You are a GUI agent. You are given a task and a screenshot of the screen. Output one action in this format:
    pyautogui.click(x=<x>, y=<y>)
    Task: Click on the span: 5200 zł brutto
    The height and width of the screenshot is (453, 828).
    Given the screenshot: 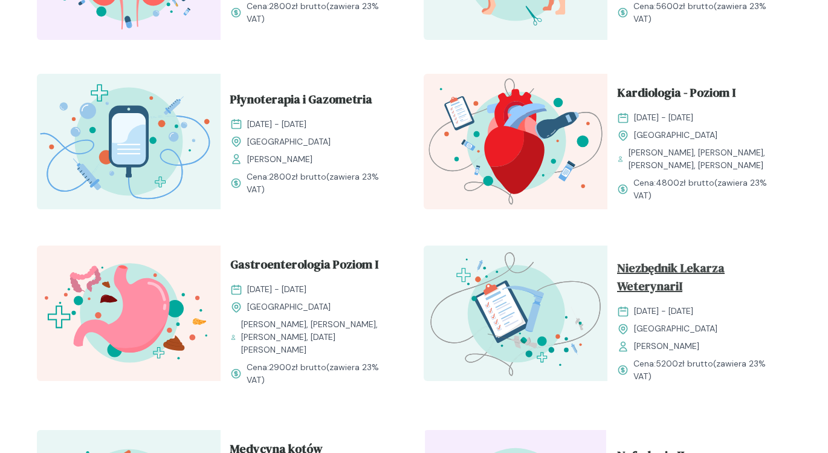 What is the action you would take?
    pyautogui.click(x=684, y=363)
    